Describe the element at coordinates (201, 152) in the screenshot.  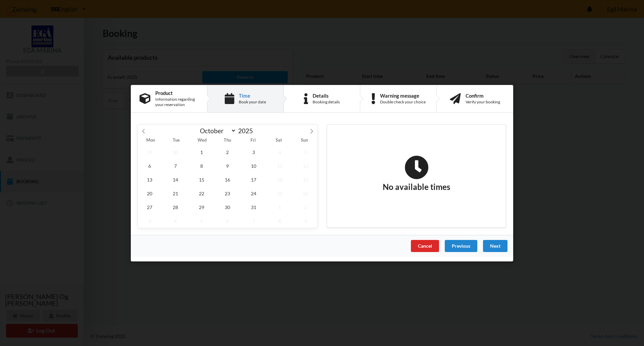
I see `span: October 1, 2025` at that location.